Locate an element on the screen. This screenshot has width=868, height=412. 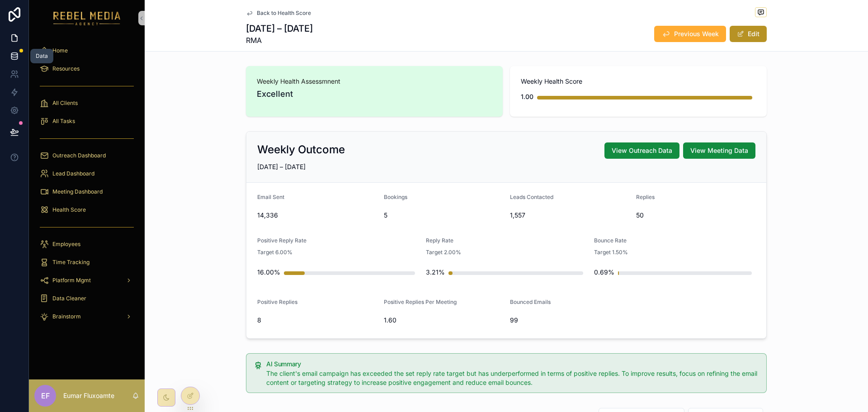
span: Bounce Rate is located at coordinates (610, 240).